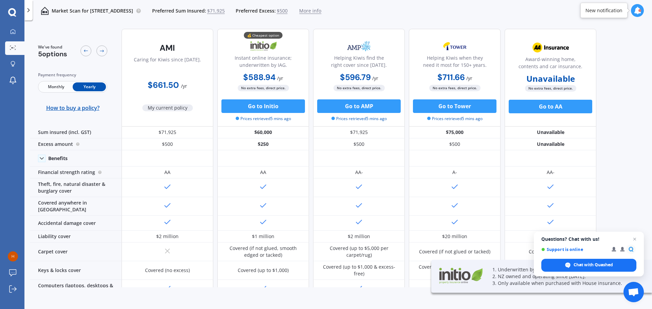 The image size is (652, 309). Describe the element at coordinates (455, 237) in the screenshot. I see `div: $20 million` at that location.